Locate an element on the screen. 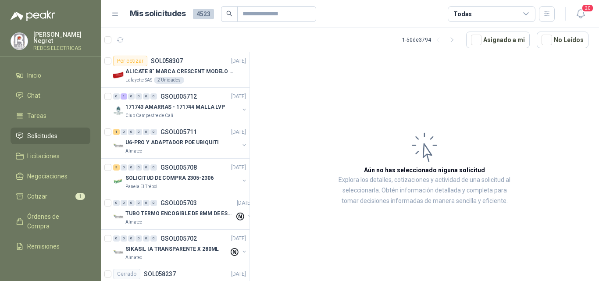  p: SIKASIL IA TRANSPARENTE X 280ML is located at coordinates (172, 249).